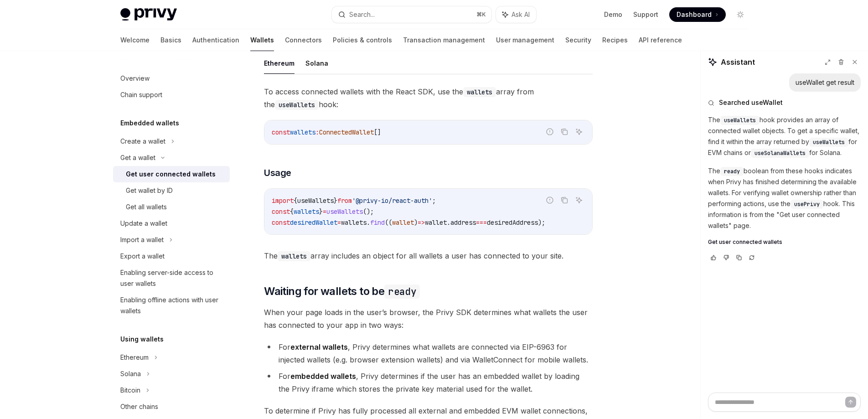 This screenshot has width=868, height=419. I want to click on div: Overview, so click(135, 79).